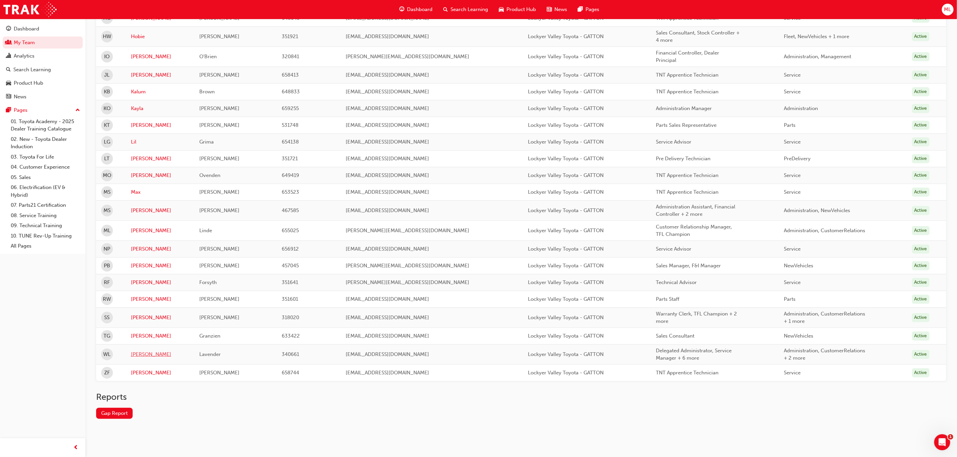  I want to click on span: Search Learning, so click(469, 9).